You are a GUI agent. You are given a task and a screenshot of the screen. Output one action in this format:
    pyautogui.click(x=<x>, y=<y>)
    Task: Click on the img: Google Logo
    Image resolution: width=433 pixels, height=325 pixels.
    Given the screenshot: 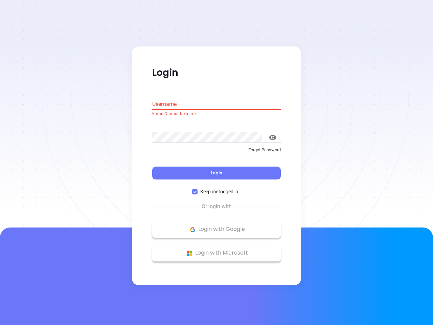 What is the action you would take?
    pyautogui.click(x=193, y=230)
    